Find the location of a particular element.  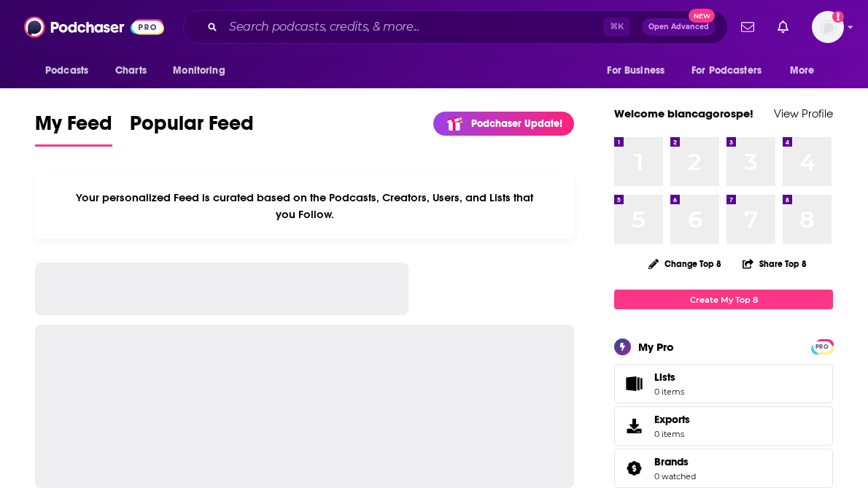

div: Your personalized Feed is curated based on the Podcasts, Creators, Users, and Lists that you Follow. is located at coordinates (304, 206).